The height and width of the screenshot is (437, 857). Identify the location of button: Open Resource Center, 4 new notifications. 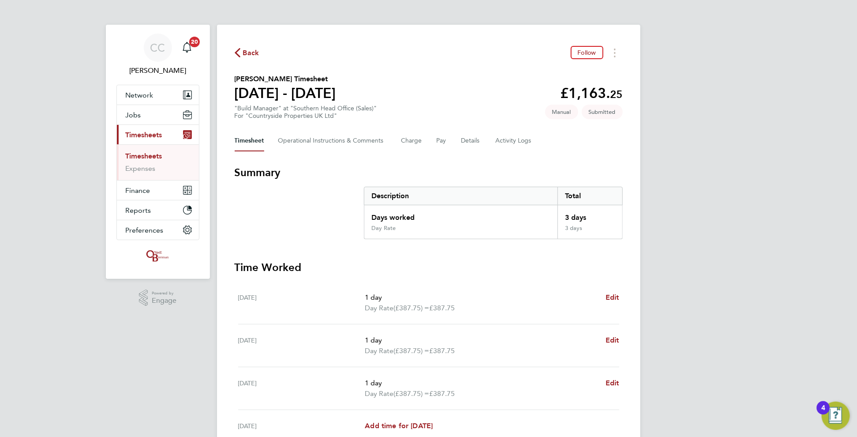
(836, 415).